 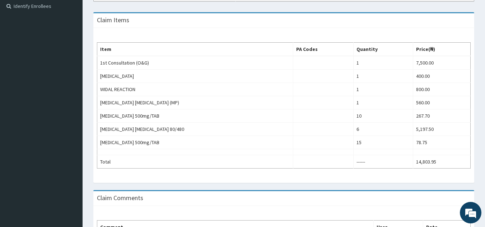 I want to click on td: 10, so click(x=383, y=116).